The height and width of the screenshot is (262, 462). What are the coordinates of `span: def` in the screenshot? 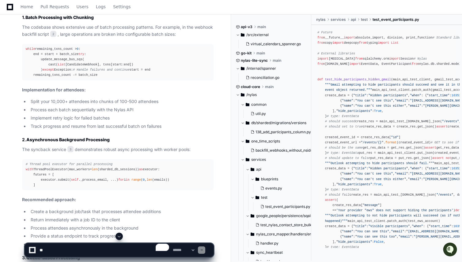 It's located at (458, 211).